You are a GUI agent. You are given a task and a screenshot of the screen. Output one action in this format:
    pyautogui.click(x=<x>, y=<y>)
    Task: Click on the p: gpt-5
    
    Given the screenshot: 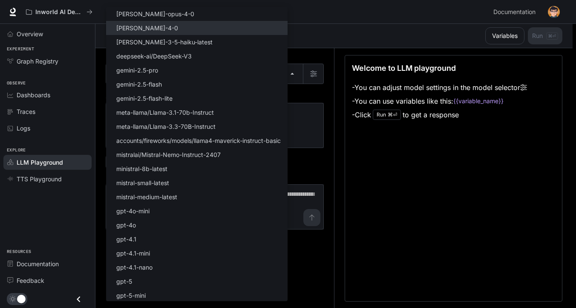 What is the action you would take?
    pyautogui.click(x=124, y=281)
    